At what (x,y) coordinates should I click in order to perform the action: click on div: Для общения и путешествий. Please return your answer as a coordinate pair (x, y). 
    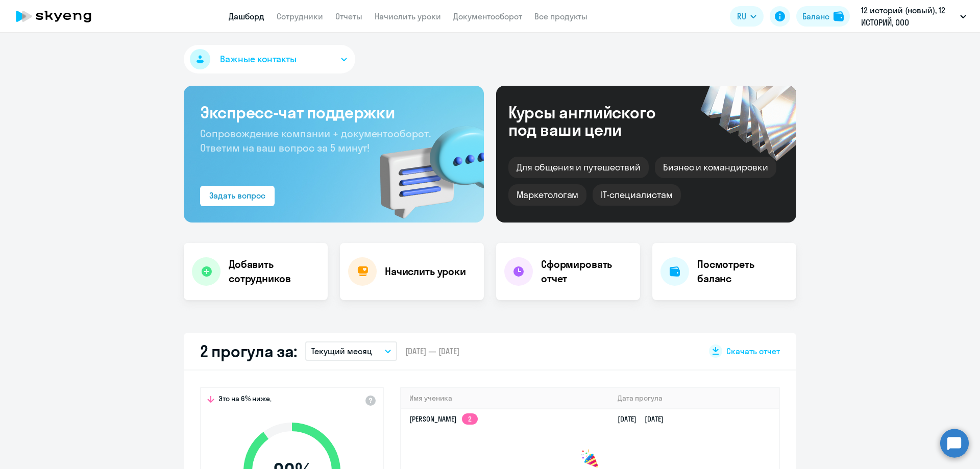
    Looking at the image, I should click on (578, 167).